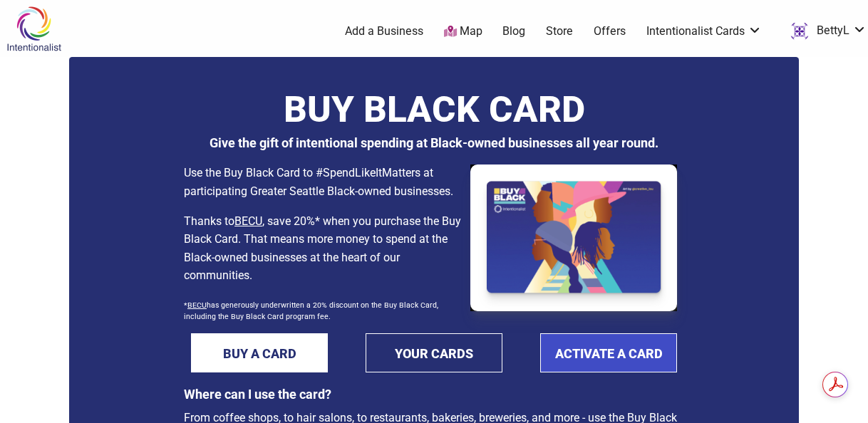  I want to click on a: Store, so click(559, 31).